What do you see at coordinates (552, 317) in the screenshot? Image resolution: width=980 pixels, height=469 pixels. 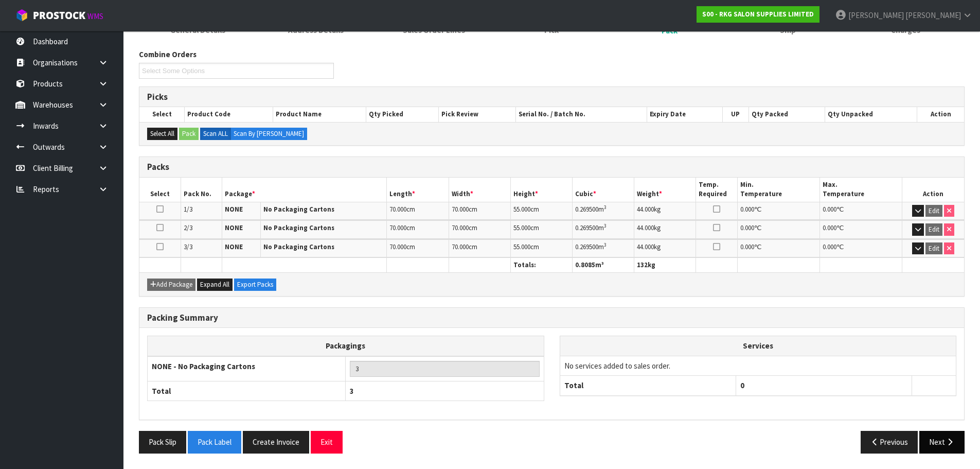 I see `h3: Packing Summary` at bounding box center [552, 317].